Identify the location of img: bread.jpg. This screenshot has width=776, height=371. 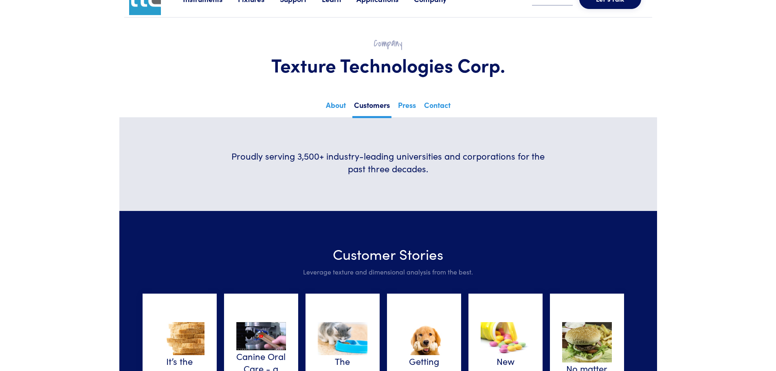
(180, 338).